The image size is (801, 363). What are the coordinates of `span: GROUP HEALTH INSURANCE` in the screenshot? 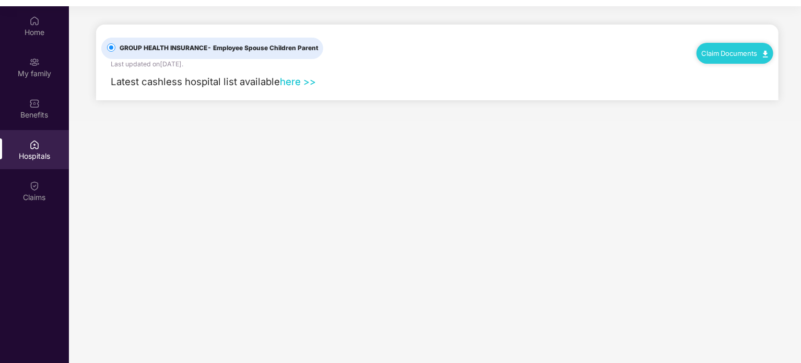 It's located at (219, 48).